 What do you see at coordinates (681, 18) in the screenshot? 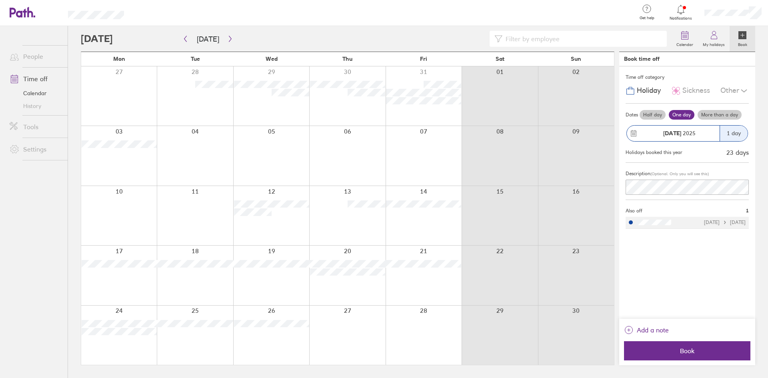
I see `span: Notifications` at bounding box center [681, 18].